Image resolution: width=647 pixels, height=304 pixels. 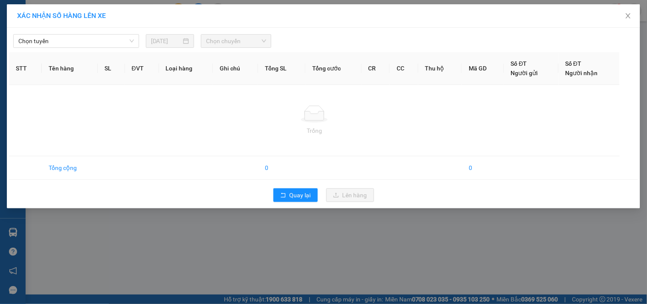 I want to click on div: Trống, so click(x=314, y=131).